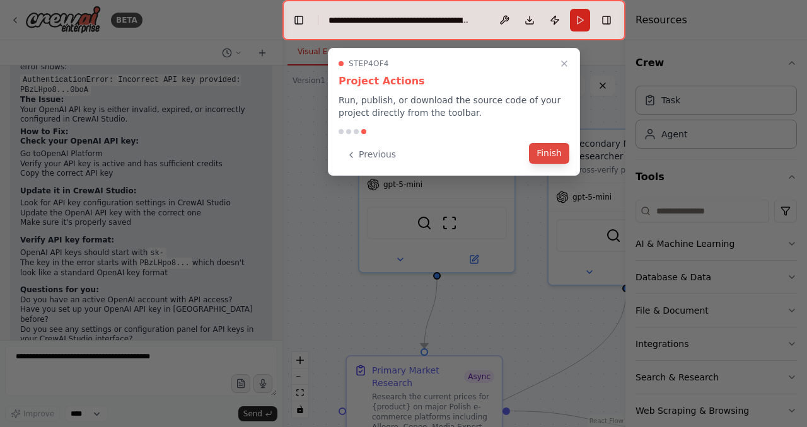 This screenshot has width=807, height=427. I want to click on button: Finish, so click(549, 153).